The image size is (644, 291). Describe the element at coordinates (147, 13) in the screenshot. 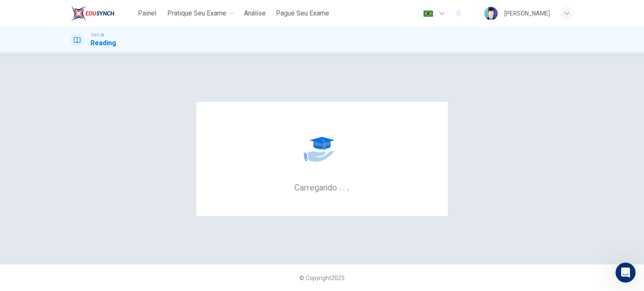

I see `button: Painel` at that location.